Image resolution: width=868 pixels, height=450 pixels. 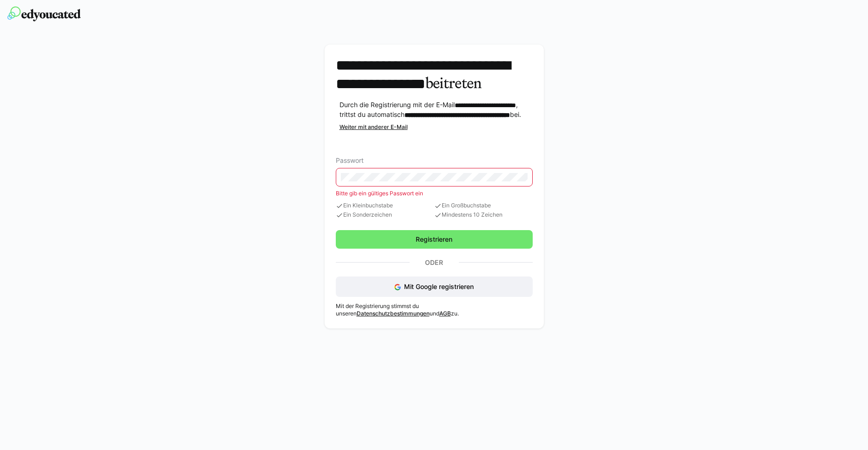 I want to click on p: Durch die Registrierung mit der E-Mail , trittst du automatisch bei., so click(x=436, y=110).